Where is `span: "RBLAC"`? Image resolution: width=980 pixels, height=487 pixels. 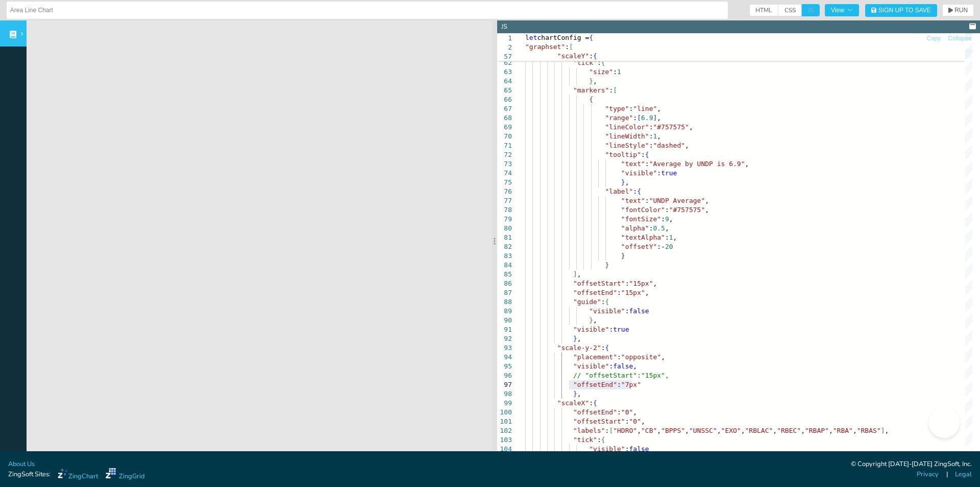 span: "RBLAC" is located at coordinates (759, 430).